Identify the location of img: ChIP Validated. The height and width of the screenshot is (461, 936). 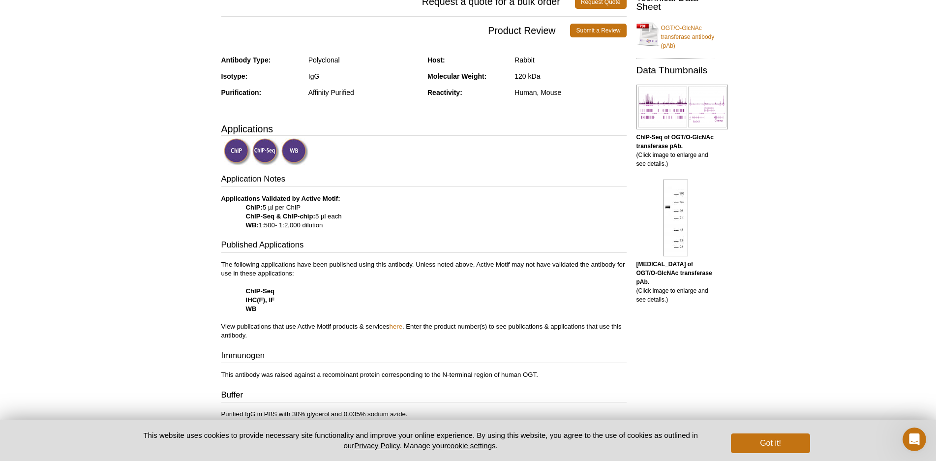
(237, 151).